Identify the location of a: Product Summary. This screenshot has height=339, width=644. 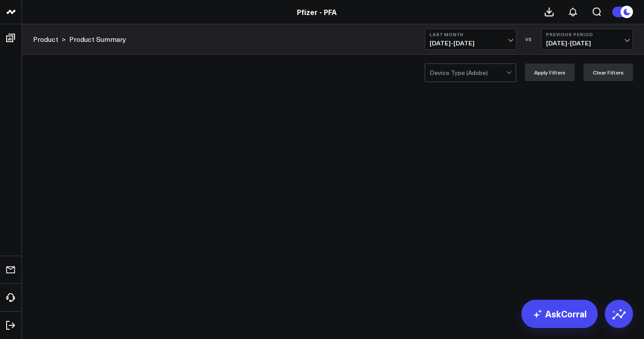
(97, 39).